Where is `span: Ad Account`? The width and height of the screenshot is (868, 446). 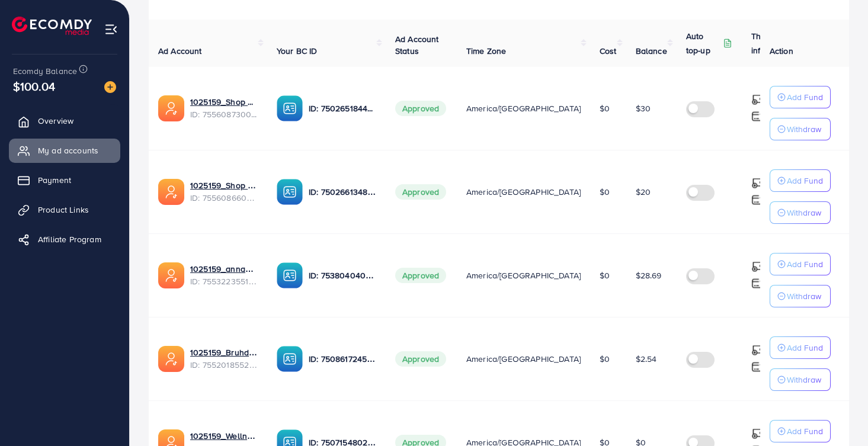
span: Ad Account is located at coordinates (180, 51).